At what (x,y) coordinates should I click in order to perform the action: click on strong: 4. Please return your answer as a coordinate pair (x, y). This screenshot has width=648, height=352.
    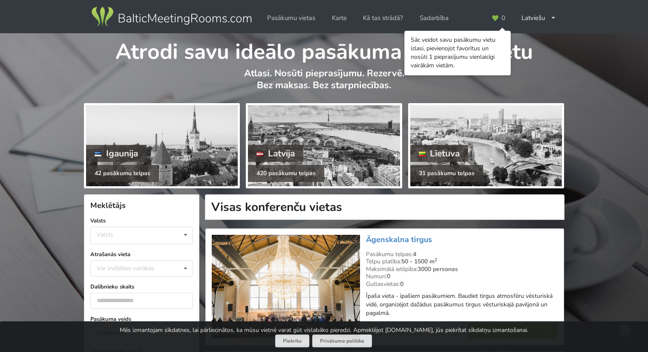
    Looking at the image, I should click on (415, 254).